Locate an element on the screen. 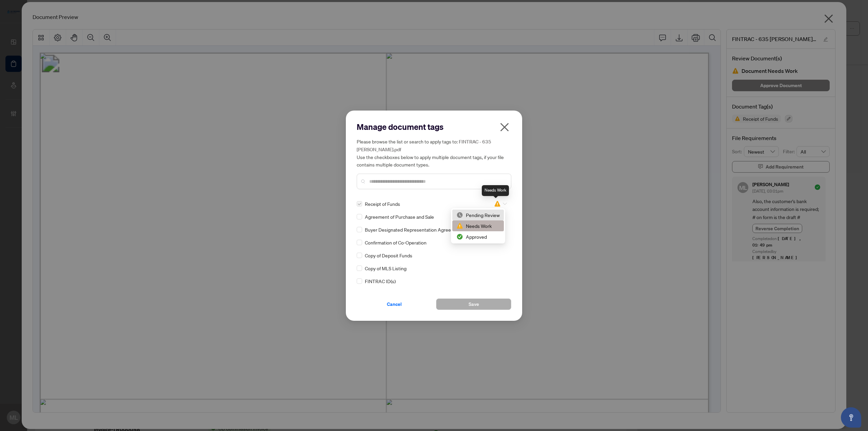 The height and width of the screenshot is (431, 868). span: Receipt of Funds is located at coordinates (382, 204).